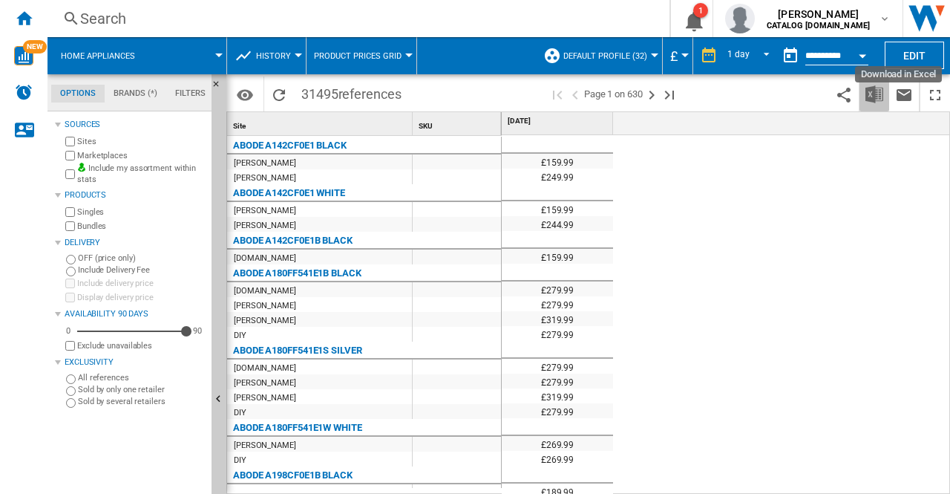 The width and height of the screenshot is (950, 494). Describe the element at coordinates (71, 271) in the screenshot. I see `input: Include Delivery Fee` at that location.